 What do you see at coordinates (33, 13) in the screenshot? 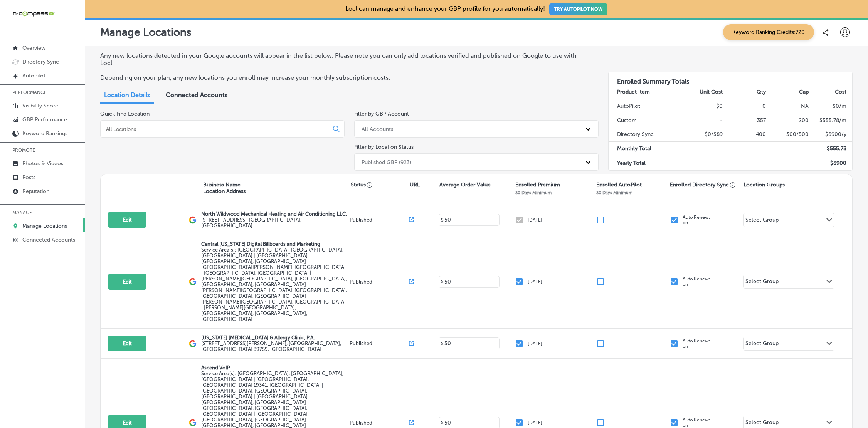
I see `img: 660ab0bf-5cc7-4cb8-ba1c-48b5ae0f18e60NCTV_CLogo_TV_Black_-500x88.png` at bounding box center [33, 13].